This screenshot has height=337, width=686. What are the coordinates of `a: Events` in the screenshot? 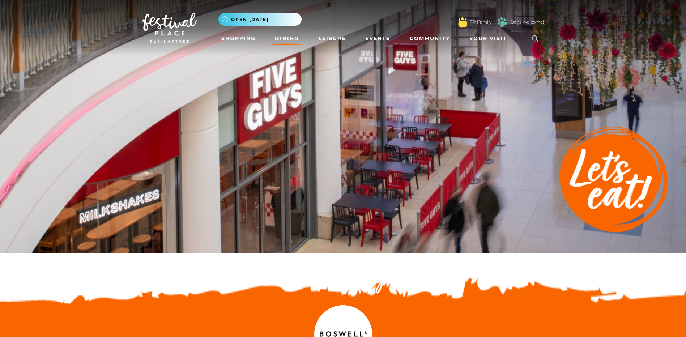 It's located at (378, 38).